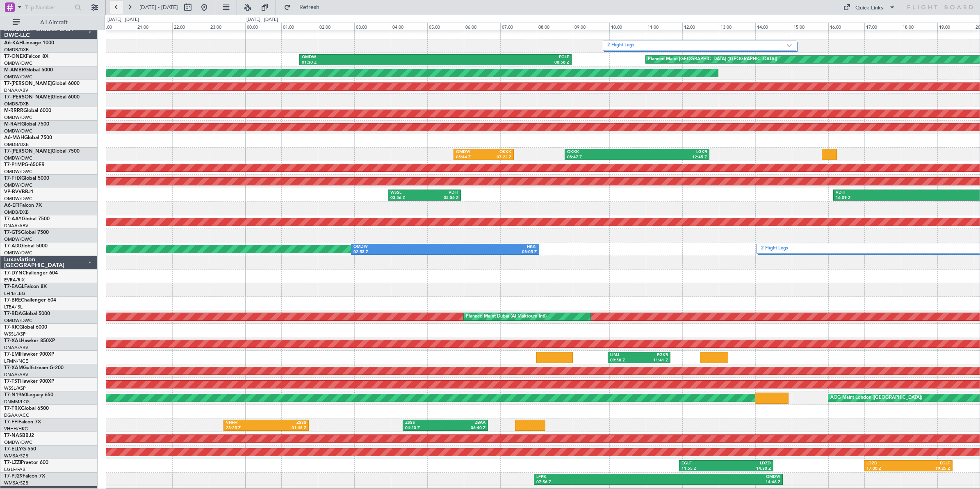  I want to click on div: 07:23 Z, so click(498, 157).